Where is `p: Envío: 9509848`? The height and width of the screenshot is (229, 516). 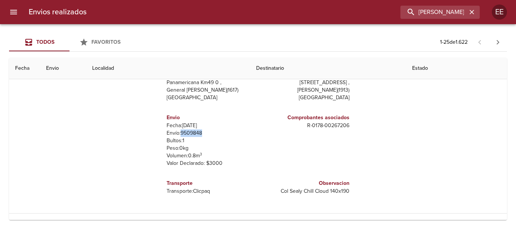
p: Envío: 9509848 is located at coordinates (211, 133).